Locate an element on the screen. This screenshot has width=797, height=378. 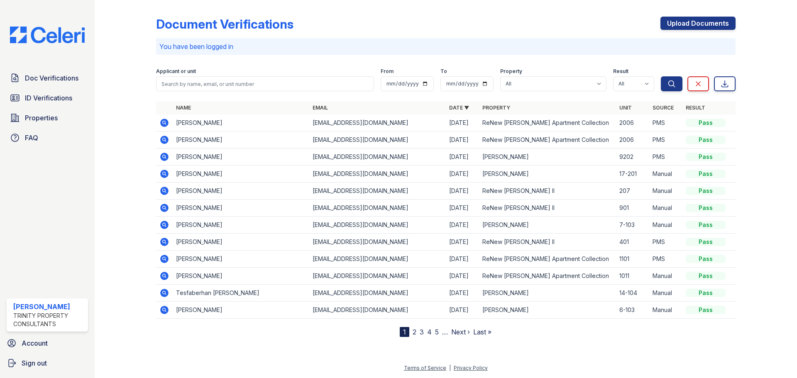
a: 3 is located at coordinates (422, 332).